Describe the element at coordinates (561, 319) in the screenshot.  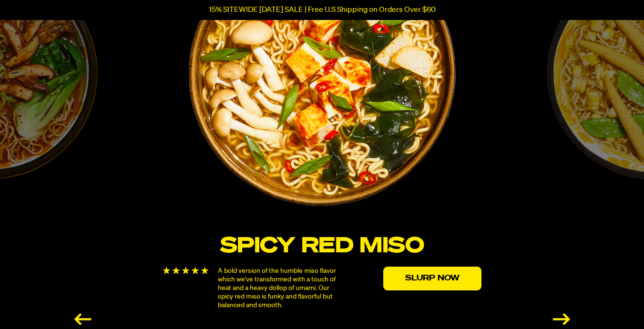
I see `div: Next slide` at that location.